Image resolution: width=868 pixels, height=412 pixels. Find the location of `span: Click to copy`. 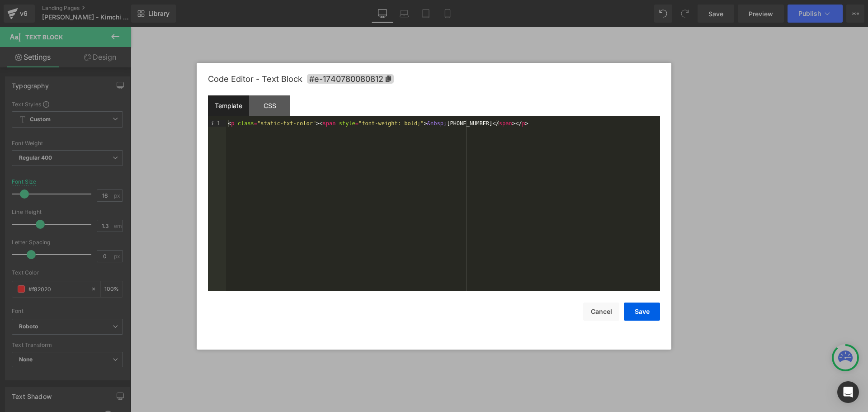

span: Click to copy is located at coordinates (351, 79).